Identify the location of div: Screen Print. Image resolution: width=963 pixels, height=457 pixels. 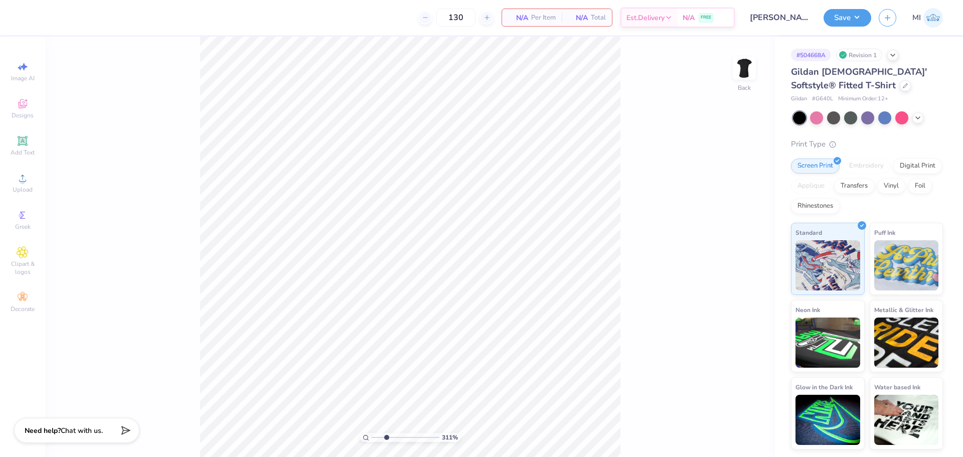
(815, 166).